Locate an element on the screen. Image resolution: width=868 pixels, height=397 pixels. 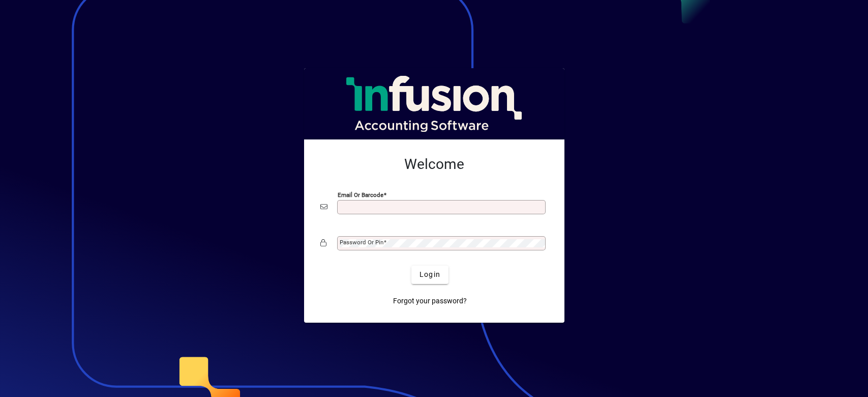
a: Forgot your password? is located at coordinates (430, 301).